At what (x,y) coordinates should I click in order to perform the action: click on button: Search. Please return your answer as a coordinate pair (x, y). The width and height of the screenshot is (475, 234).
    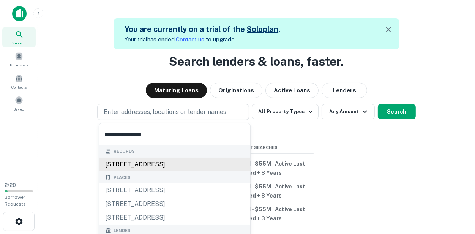
    Looking at the image, I should click on (396, 112).